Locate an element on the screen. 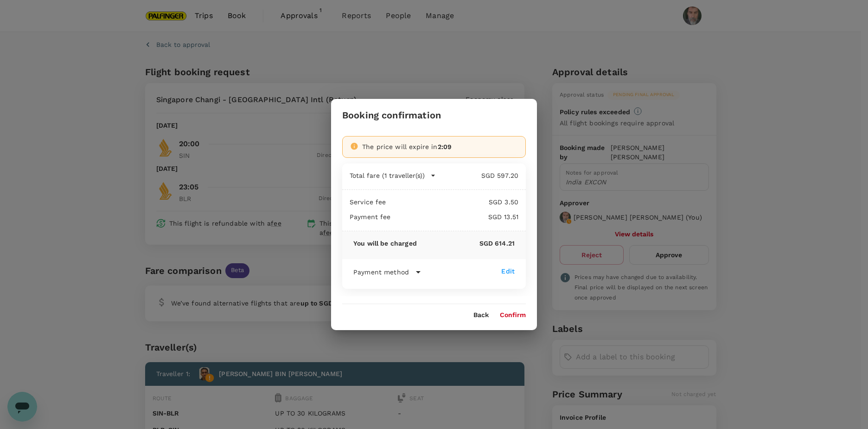  p: Total fare (1 traveller(s)) is located at coordinates (387, 175).